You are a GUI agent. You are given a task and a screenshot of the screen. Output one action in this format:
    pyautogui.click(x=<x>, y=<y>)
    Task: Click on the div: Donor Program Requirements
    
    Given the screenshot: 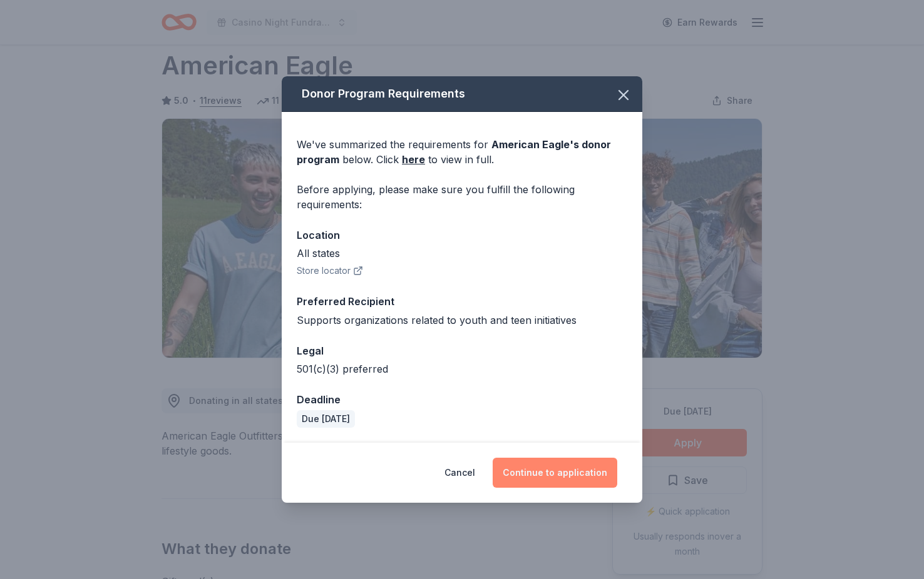 What is the action you would take?
    pyautogui.click(x=462, y=94)
    